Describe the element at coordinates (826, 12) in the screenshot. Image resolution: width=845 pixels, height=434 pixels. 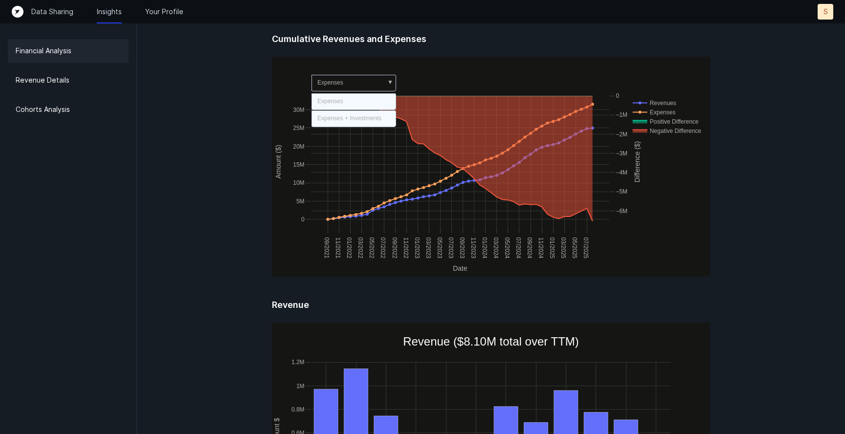
I see `button: S` at that location.